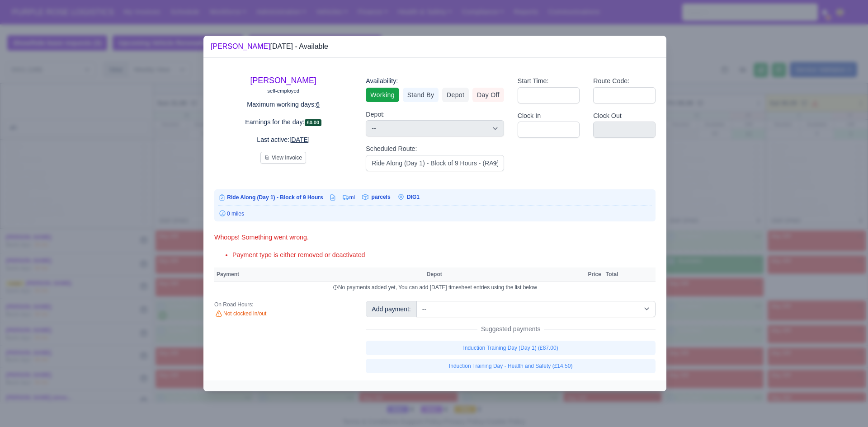 The width and height of the screenshot is (868, 427). Describe the element at coordinates (511, 366) in the screenshot. I see `a: Induction Training Day - Health and Safety (£14.50)` at that location.